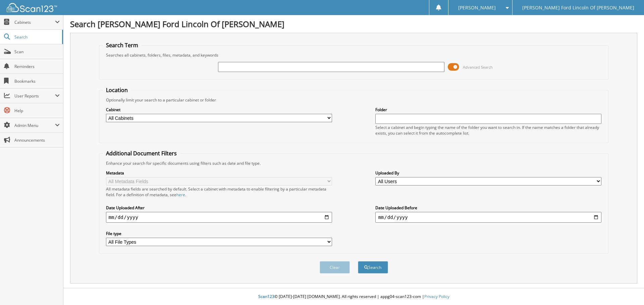 This screenshot has height=305, width=644. I want to click on div: Select a cabinet and begin typing the name of the folder you want to search in. If the name match..., so click(489, 130).